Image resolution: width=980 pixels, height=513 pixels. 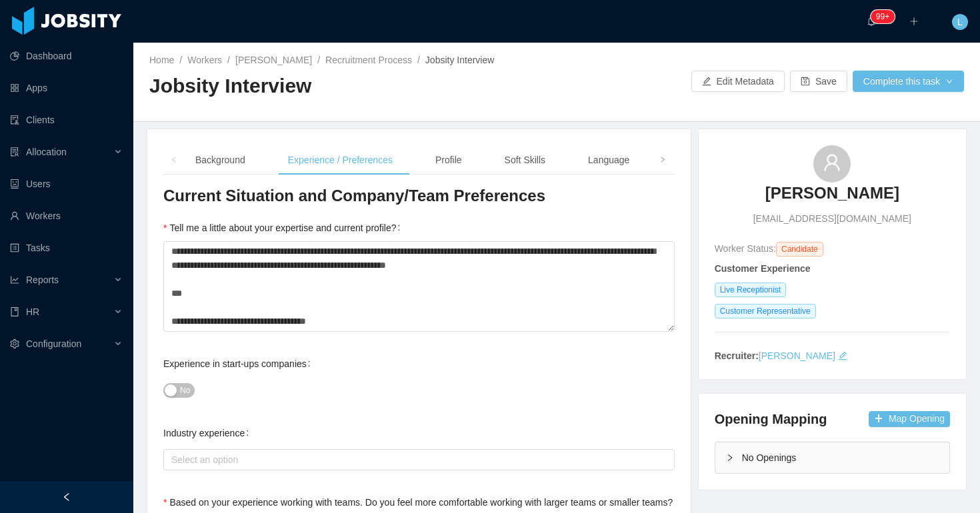 What do you see at coordinates (960, 22) in the screenshot?
I see `span: L` at bounding box center [960, 22].